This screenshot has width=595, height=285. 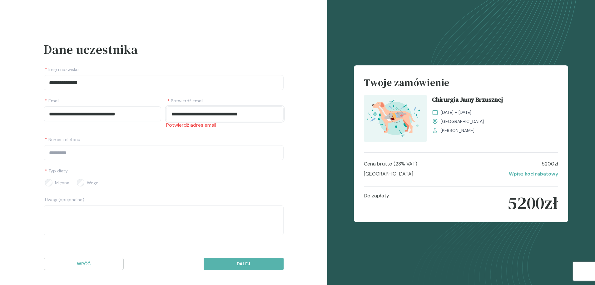 I want to click on p: Wpisz kod rabatowy, so click(x=533, y=174).